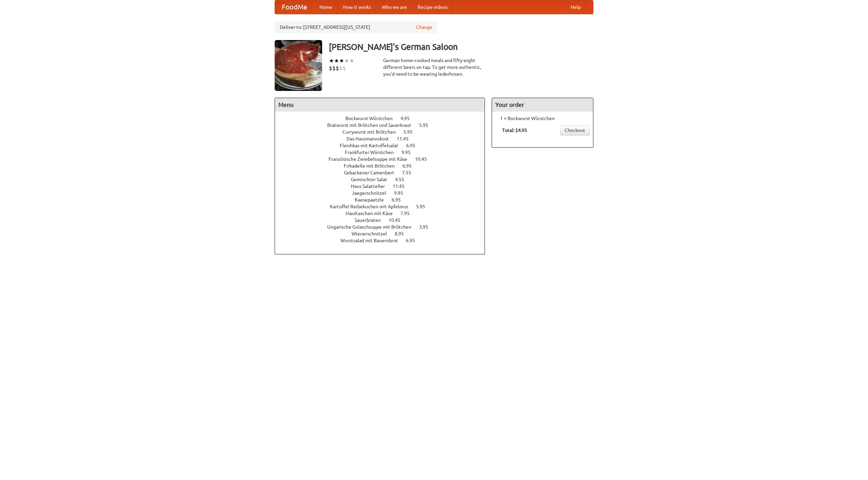 This screenshot has width=868, height=480. I want to click on a: Maultaschen mit Käse 7.95, so click(384, 214).